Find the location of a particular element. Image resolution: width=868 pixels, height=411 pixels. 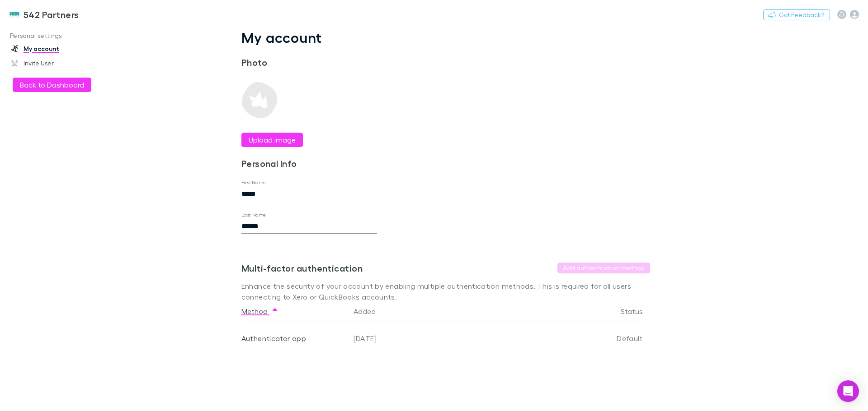

a: 542 Partners is located at coordinates (44, 15).